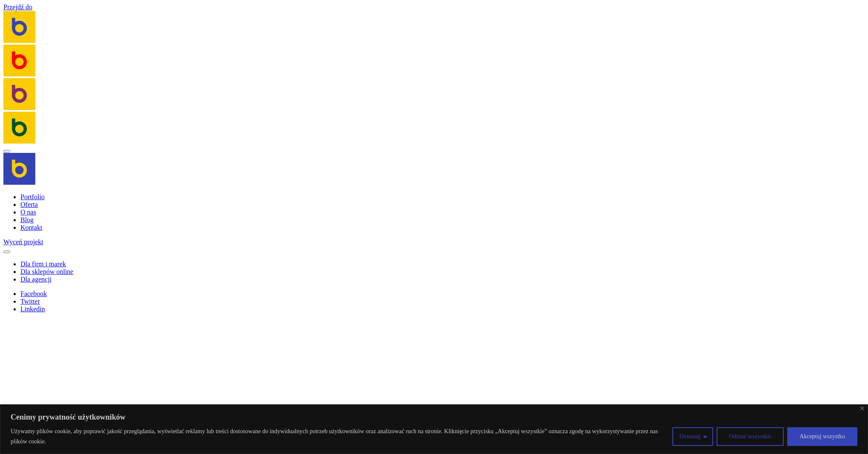 This screenshot has width=868, height=454. What do you see at coordinates (43, 264) in the screenshot?
I see `a: Dla firm i marek` at bounding box center [43, 264].